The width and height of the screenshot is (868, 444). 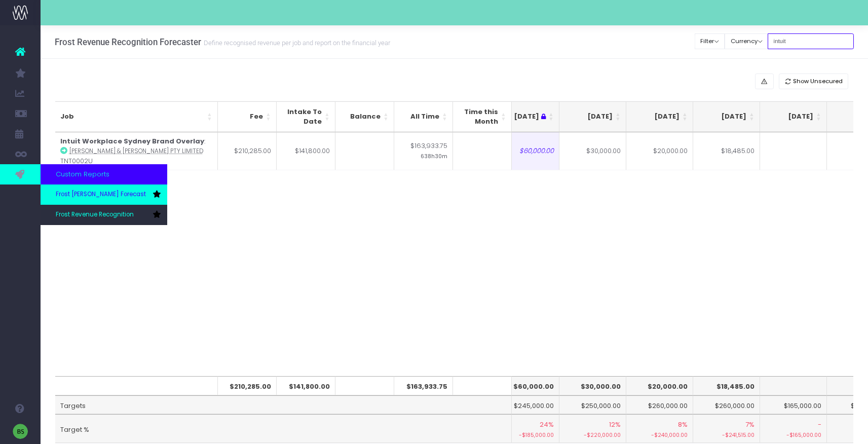 I want to click on abbr: Turner & Townsend Pty Limited, so click(x=137, y=151).